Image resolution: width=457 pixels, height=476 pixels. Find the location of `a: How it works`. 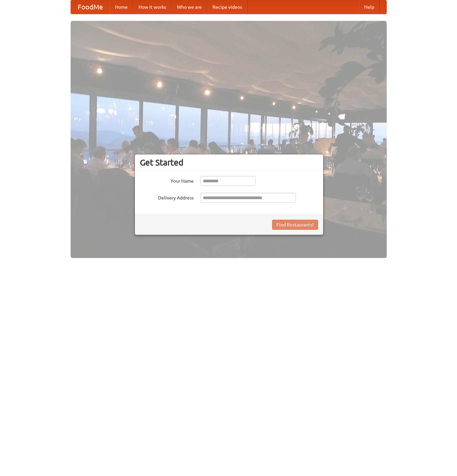

a: How it works is located at coordinates (152, 7).